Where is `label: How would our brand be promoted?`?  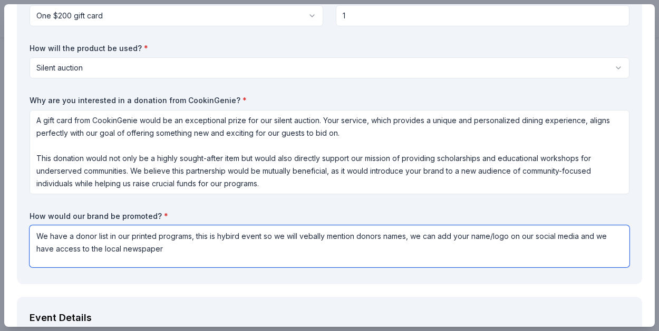 label: How would our brand be promoted? is located at coordinates (329, 217).